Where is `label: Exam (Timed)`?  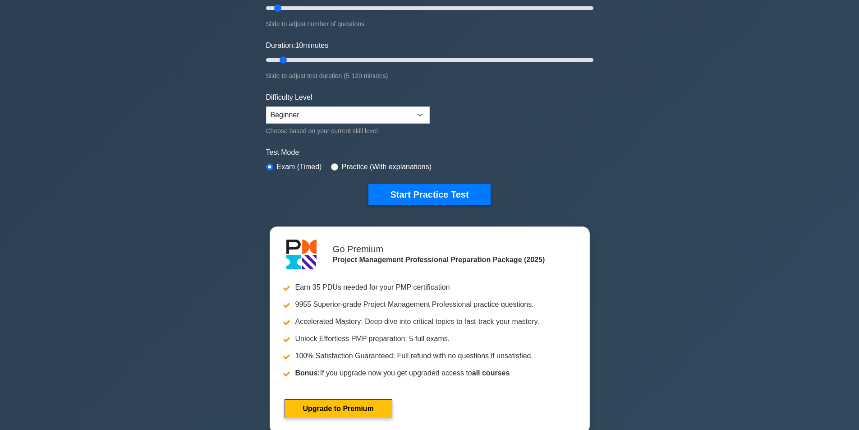 label: Exam (Timed) is located at coordinates (299, 167).